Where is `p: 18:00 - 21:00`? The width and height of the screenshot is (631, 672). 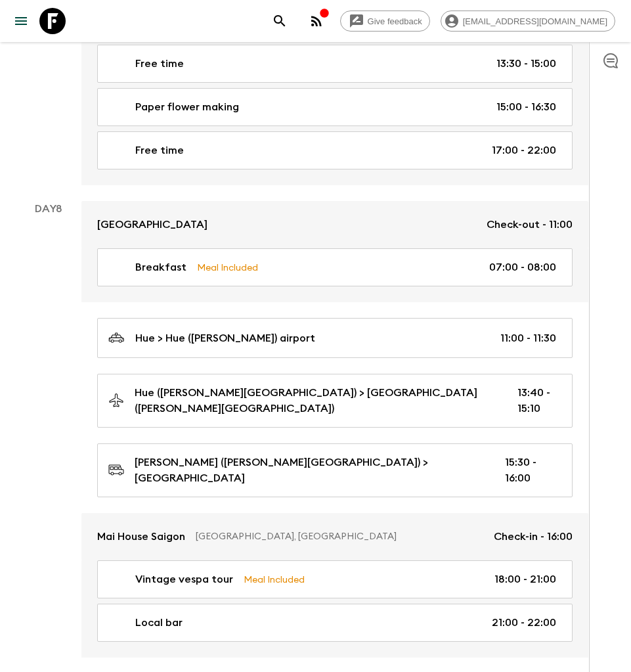
p: 18:00 - 21:00 is located at coordinates (526, 579).